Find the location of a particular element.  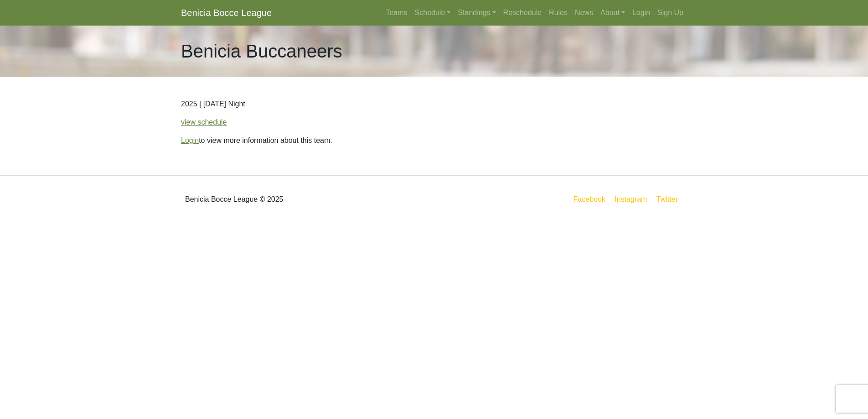

a: Twitter is located at coordinates (670, 199).